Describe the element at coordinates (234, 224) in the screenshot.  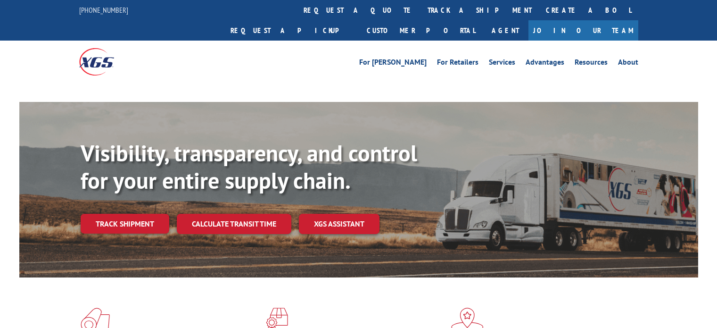
I see `a: Calculate transit time` at that location.